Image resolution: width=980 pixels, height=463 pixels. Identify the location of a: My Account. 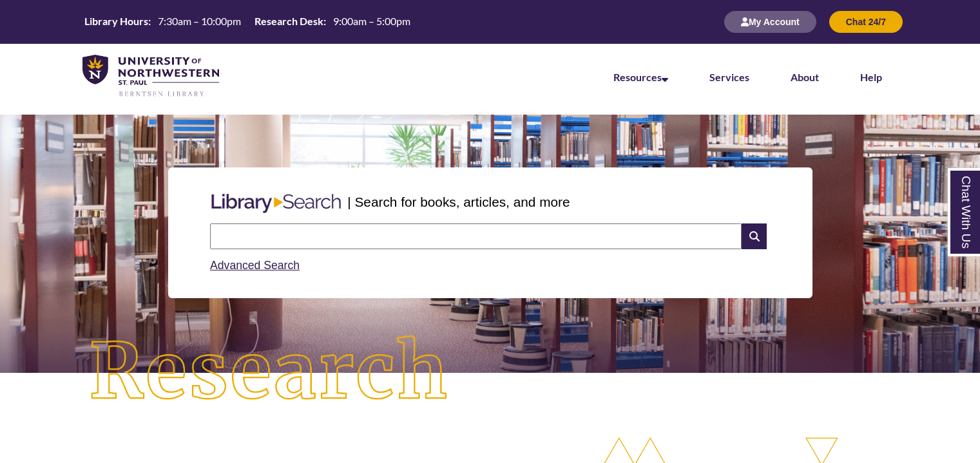
(770, 22).